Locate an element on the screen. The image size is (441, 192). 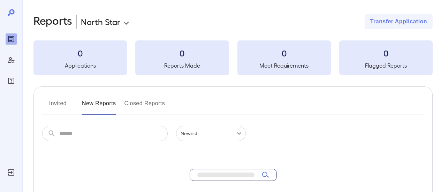
div: Log Out is located at coordinates (11, 173).